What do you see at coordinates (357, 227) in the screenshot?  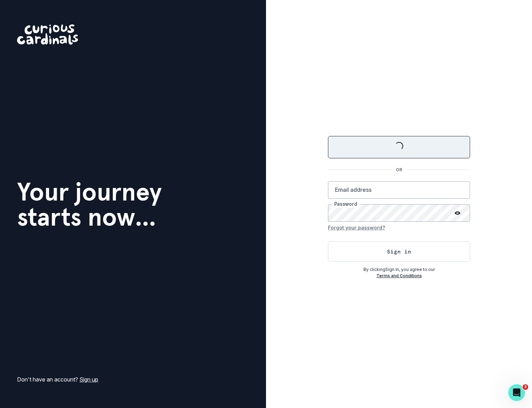 I see `button: Forgot your password?` at bounding box center [357, 227].